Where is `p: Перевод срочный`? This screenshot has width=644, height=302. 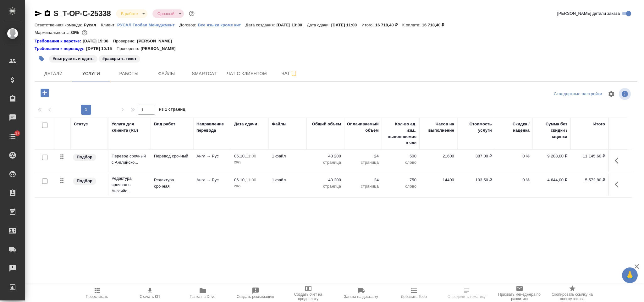 p: Перевод срочный is located at coordinates (172, 156).